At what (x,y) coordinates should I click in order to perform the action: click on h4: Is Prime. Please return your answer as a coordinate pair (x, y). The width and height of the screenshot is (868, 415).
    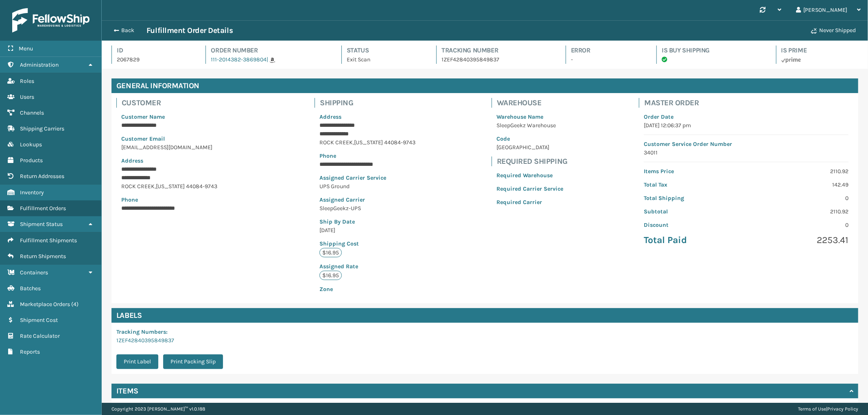
    Looking at the image, I should click on (819, 50).